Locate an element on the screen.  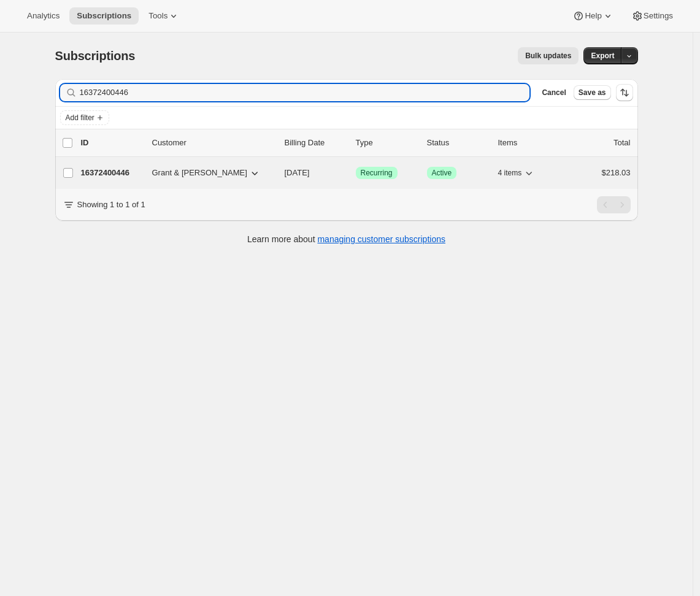
span: Analytics is located at coordinates (43, 16).